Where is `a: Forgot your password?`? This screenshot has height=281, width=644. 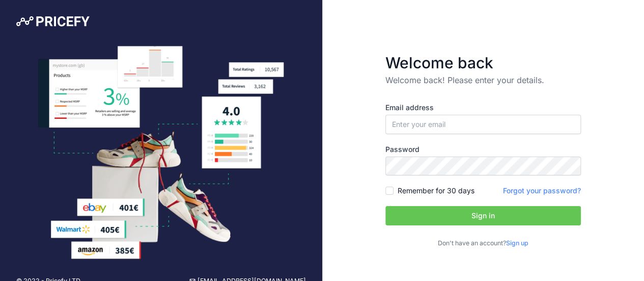 a: Forgot your password? is located at coordinates (542, 190).